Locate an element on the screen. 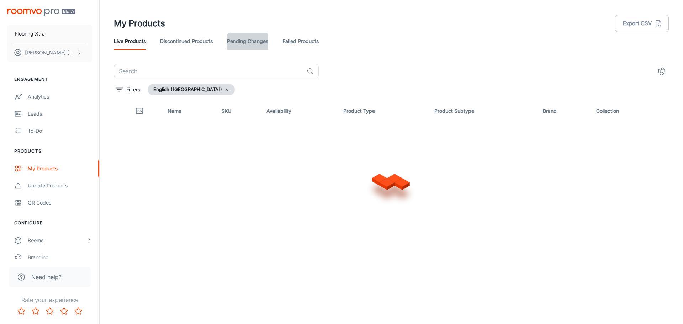 This screenshot has width=683, height=324. a: Pending Changes is located at coordinates (248, 41).